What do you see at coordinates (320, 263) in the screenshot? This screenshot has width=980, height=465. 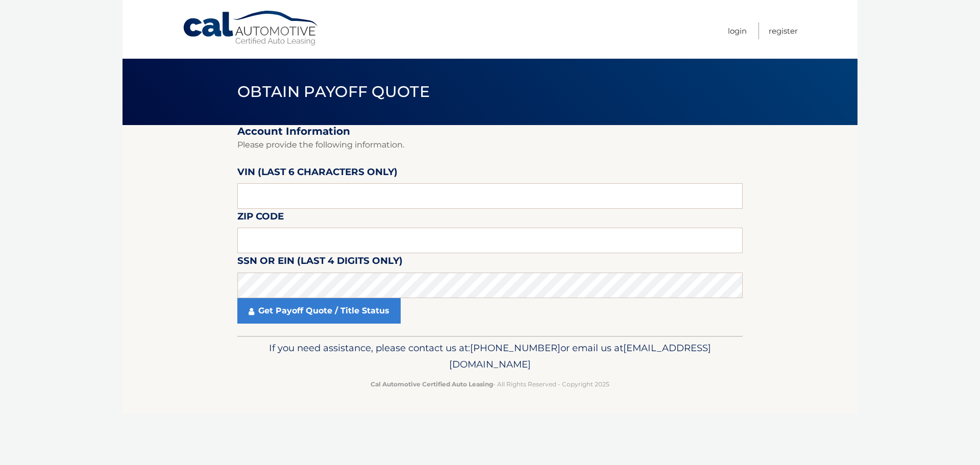 I see `label: SSN or EIN (last 4 digits only)` at bounding box center [320, 263].